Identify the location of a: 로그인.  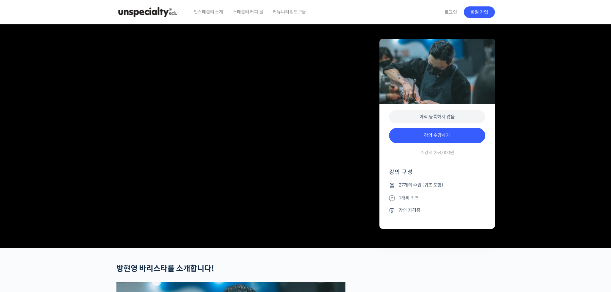
(451, 12).